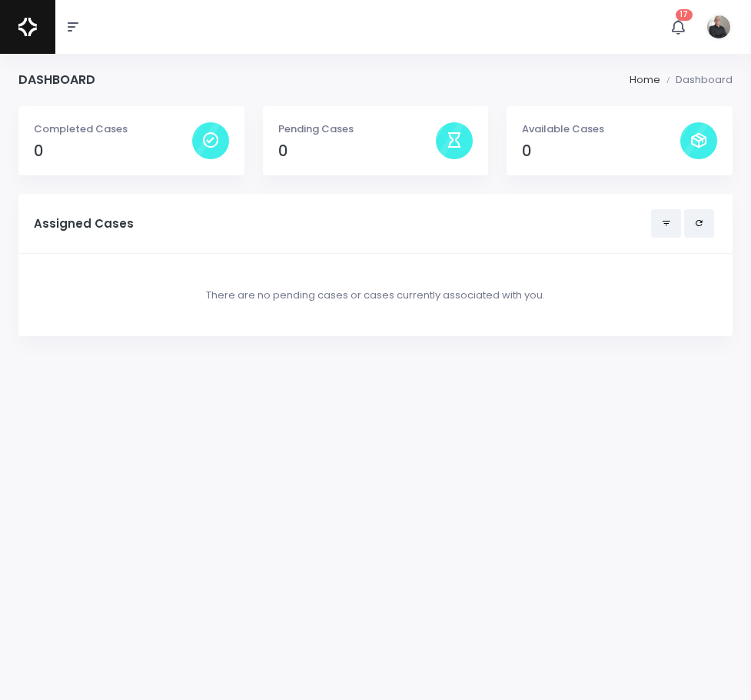 The height and width of the screenshot is (700, 751). Describe the element at coordinates (719, 27) in the screenshot. I see `img: Header Avatar` at that location.